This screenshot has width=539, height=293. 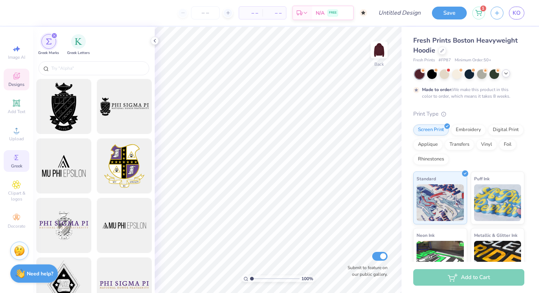 I want to click on img: Greek Letters Image, so click(x=79, y=41).